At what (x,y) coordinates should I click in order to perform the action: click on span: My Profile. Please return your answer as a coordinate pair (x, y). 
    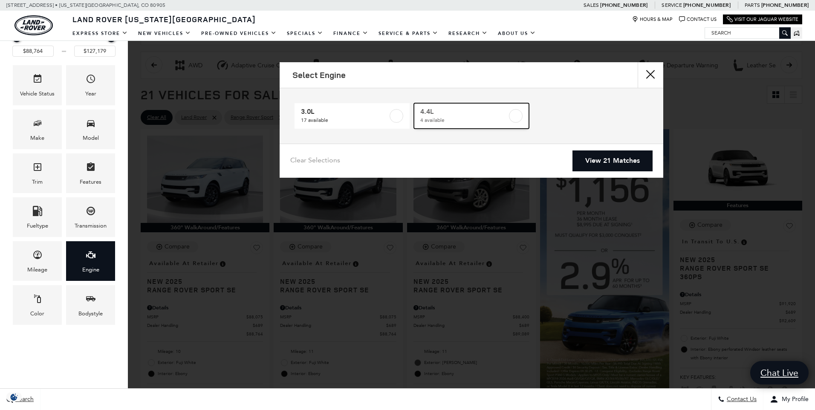
    Looking at the image, I should click on (794, 400).